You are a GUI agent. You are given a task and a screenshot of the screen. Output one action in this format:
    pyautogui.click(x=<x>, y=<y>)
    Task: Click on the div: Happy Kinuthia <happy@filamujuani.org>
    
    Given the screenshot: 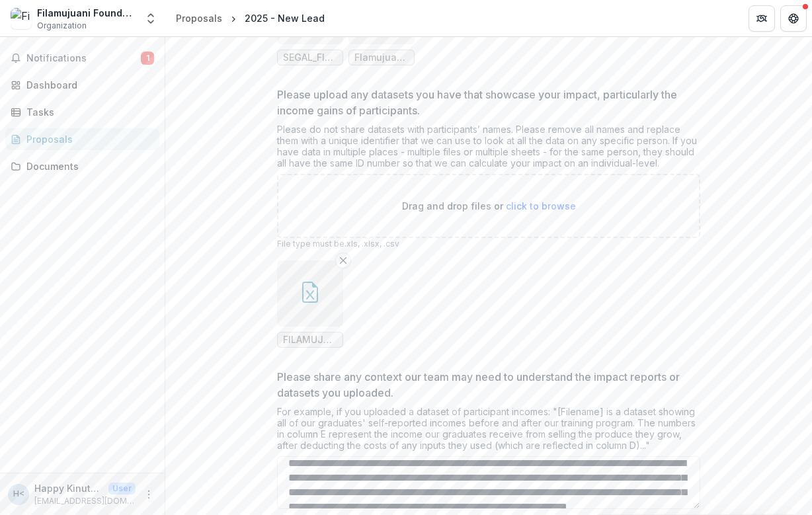 What is the action you would take?
    pyautogui.click(x=18, y=494)
    